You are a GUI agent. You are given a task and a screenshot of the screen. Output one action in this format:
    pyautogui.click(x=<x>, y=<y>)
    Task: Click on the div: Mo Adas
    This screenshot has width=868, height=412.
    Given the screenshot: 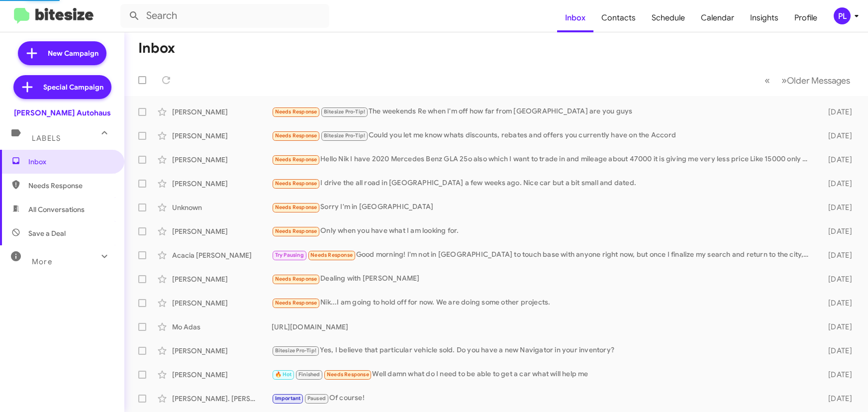 What is the action you would take?
    pyautogui.click(x=222, y=327)
    